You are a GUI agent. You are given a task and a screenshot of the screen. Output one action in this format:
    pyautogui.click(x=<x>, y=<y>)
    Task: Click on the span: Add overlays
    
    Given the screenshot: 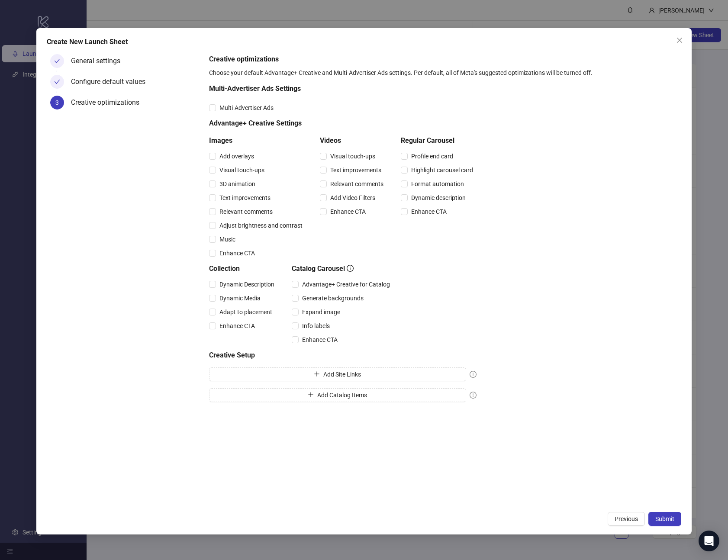 What is the action you would take?
    pyautogui.click(x=237, y=156)
    